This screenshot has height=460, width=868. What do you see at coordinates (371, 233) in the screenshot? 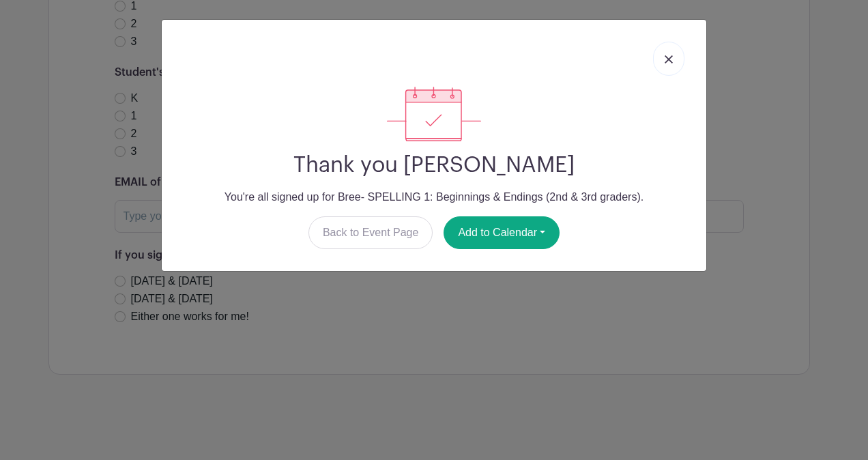
I see `a: Back to Event Page` at bounding box center [371, 233].